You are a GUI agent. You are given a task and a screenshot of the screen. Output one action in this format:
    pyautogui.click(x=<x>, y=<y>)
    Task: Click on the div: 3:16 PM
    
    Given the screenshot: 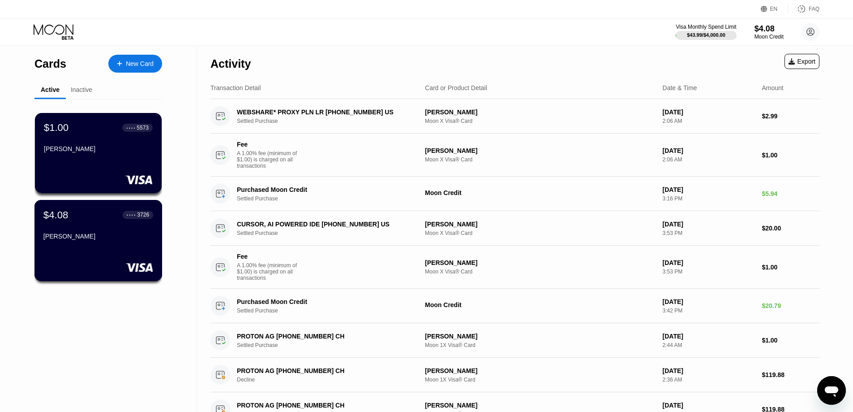 What is the action you would take?
    pyautogui.click(x=709, y=198)
    